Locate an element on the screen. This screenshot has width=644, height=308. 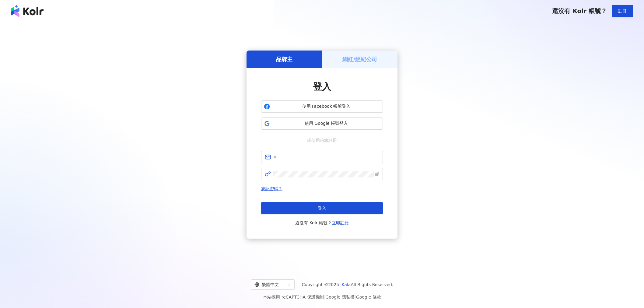
button: 註冊 is located at coordinates (622, 11).